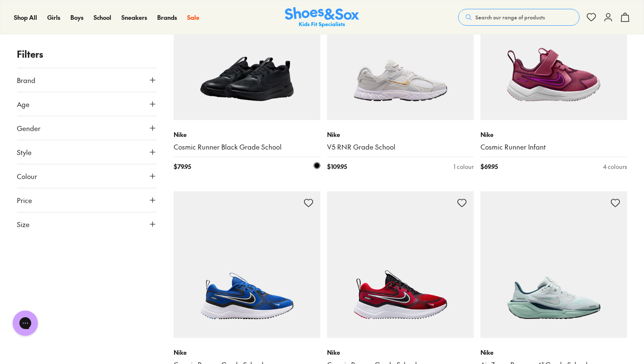 The width and height of the screenshot is (644, 364). I want to click on button: Price, so click(87, 200).